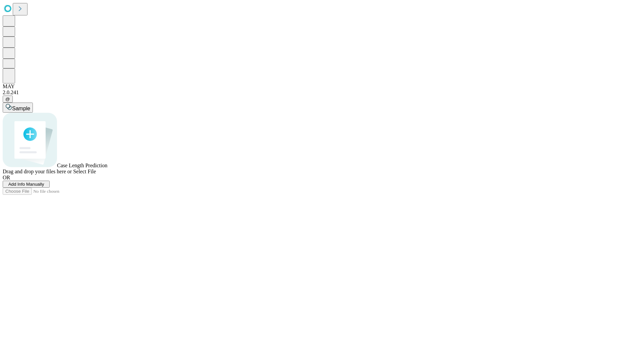 The image size is (644, 362). What do you see at coordinates (82, 165) in the screenshot?
I see `span: Case Length Prediction` at bounding box center [82, 165].